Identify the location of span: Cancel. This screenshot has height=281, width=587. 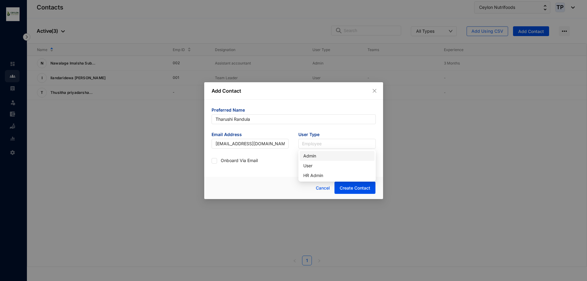
(323, 188).